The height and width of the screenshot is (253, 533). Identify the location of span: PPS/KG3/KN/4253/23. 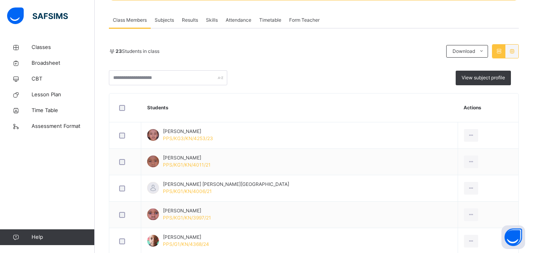
(188, 138).